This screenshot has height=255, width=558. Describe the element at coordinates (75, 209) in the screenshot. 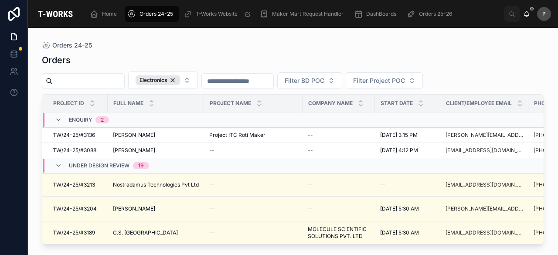

I see `span: TW/24-25/#3204` at that location.